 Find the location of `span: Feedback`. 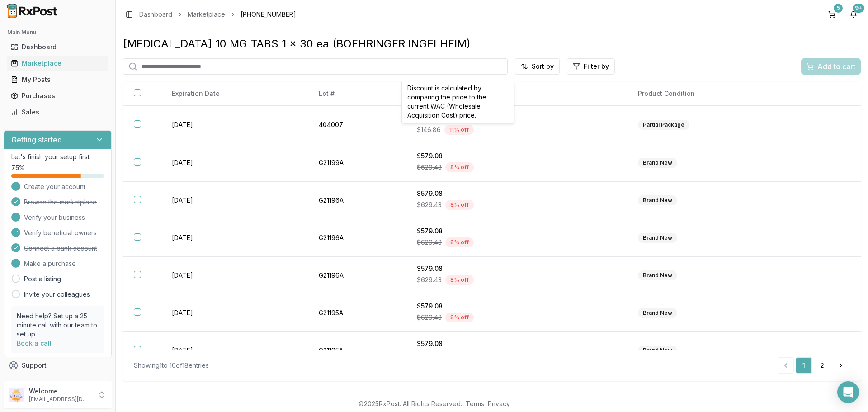

span: Feedback is located at coordinates (37, 382).